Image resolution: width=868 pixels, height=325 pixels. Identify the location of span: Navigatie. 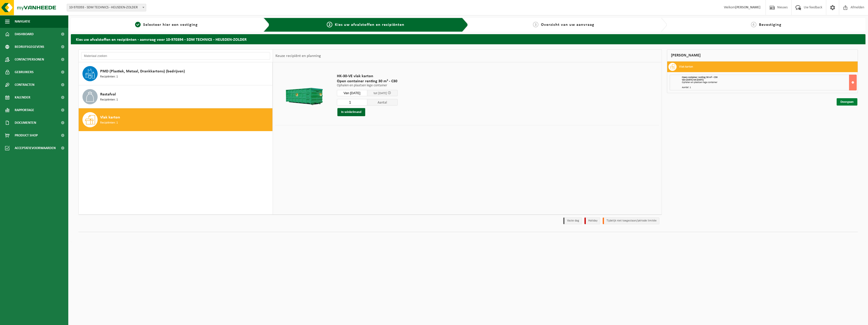
(23, 21).